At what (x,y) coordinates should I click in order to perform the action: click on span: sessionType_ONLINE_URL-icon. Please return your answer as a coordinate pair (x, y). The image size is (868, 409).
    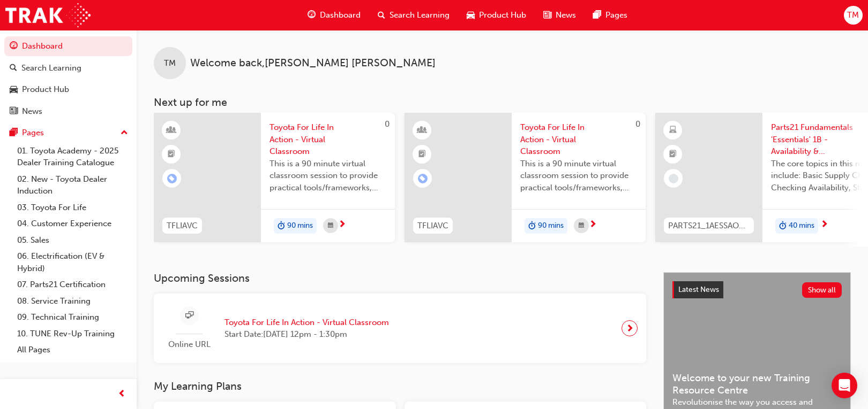
    Looking at the image, I should click on (189, 316).